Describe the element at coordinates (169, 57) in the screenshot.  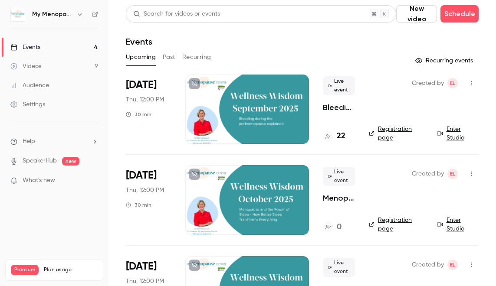
I see `button: Past` at that location.